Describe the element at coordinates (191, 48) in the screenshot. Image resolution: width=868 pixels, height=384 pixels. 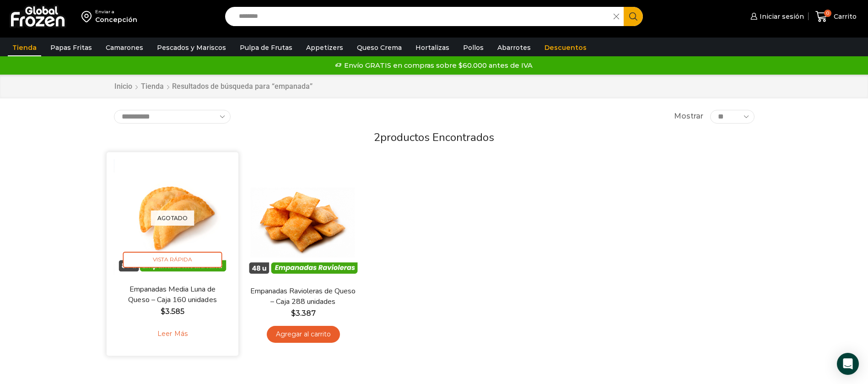
I see `a: Pescados y Mariscos` at that location.